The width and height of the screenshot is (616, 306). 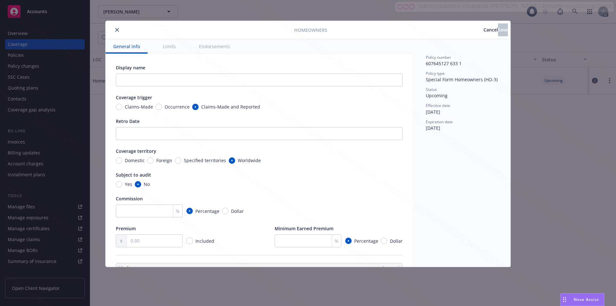 What do you see at coordinates (150, 160) in the screenshot?
I see `input: Foreign` at bounding box center [150, 160].